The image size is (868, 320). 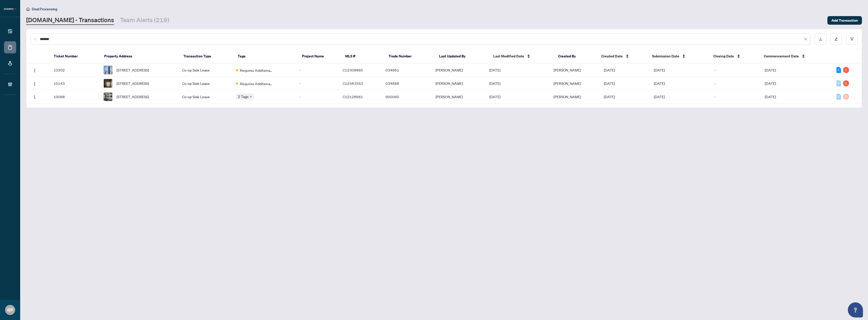 I want to click on th: Project Name, so click(x=320, y=56).